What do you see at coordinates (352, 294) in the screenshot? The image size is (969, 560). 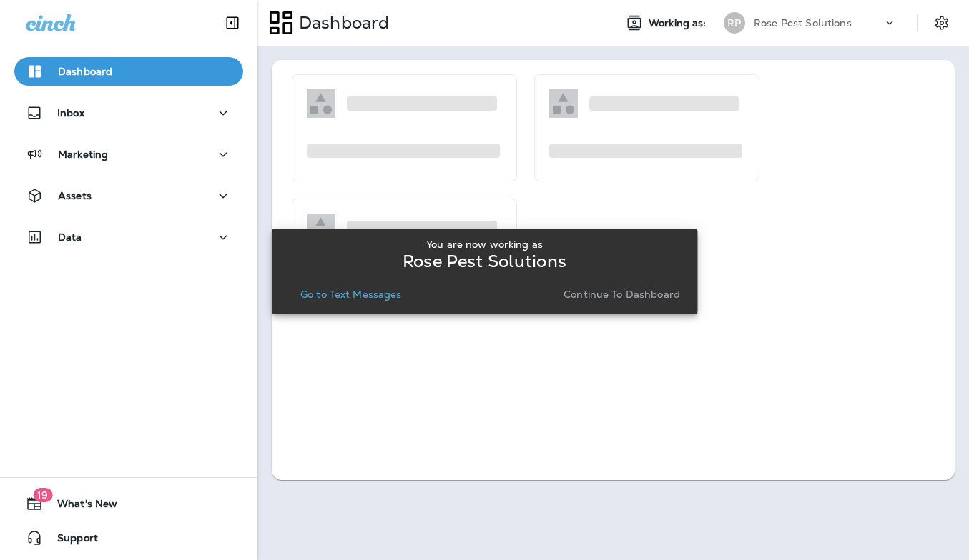 I see `p: Go to Text Messages` at bounding box center [352, 294].